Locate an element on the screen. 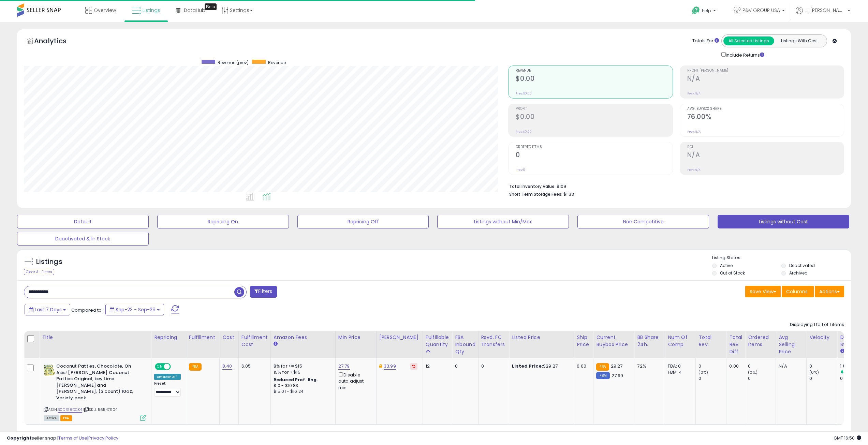  div: 6.05 is located at coordinates (254, 366).